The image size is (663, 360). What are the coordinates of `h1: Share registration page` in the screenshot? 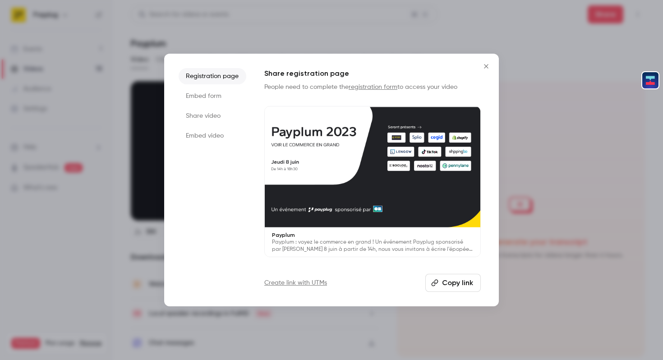 It's located at (372, 73).